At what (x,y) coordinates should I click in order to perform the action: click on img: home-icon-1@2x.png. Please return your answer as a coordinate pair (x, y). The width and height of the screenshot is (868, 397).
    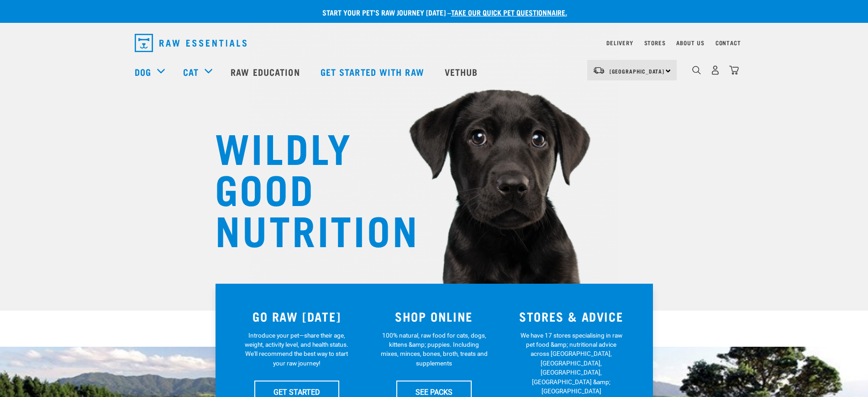
    Looking at the image, I should click on (696, 70).